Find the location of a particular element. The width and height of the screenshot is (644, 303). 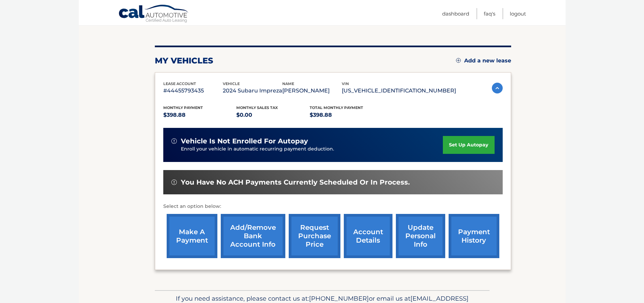

span: You have no ACH payments currently scheduled or in process. is located at coordinates (295, 182).